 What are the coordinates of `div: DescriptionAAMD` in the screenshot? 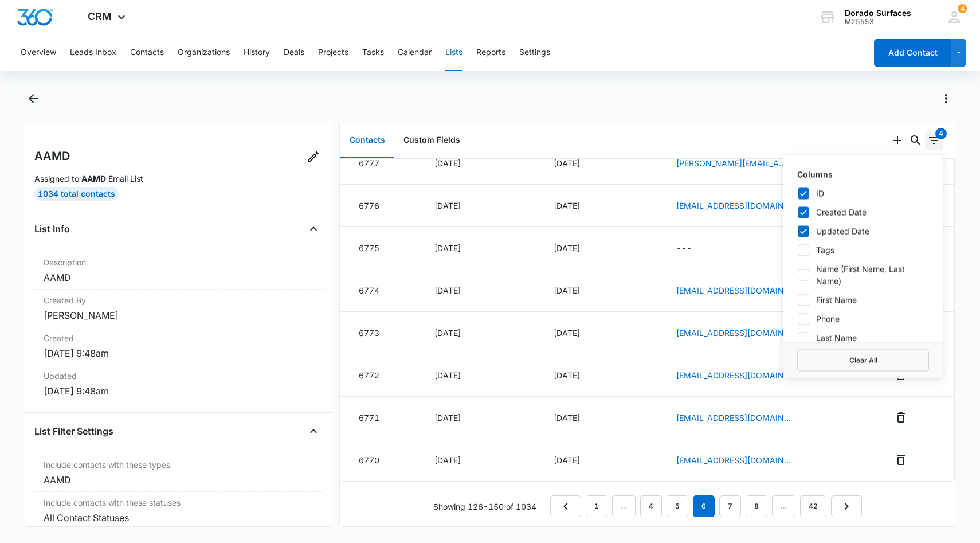 It's located at (179, 270).